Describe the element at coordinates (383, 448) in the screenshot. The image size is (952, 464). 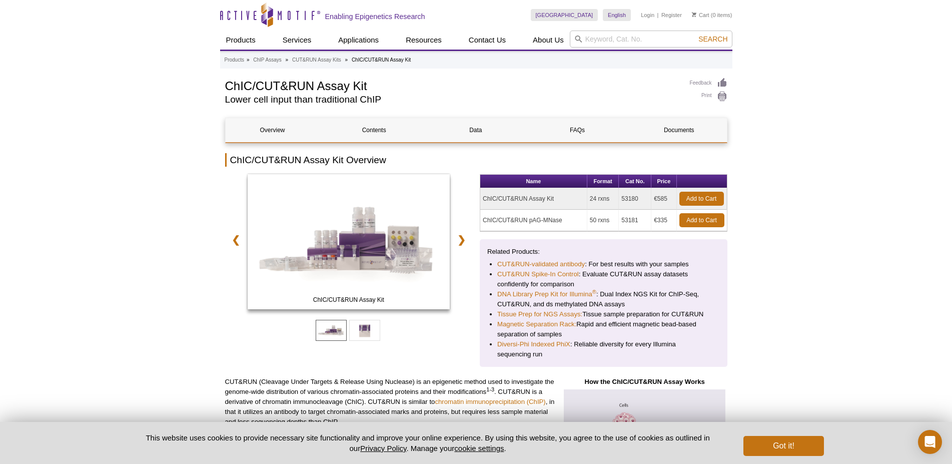
I see `a: Privacy Policy` at that location.